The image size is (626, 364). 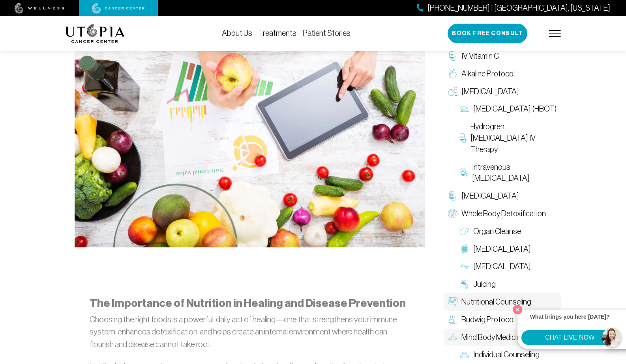 I want to click on a: Whole Body Detoxification, so click(x=502, y=213).